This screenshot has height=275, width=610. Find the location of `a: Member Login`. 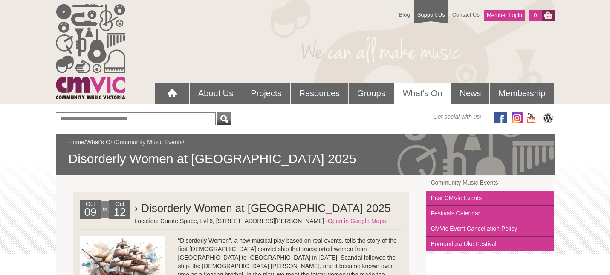

a: Member Login is located at coordinates (504, 15).